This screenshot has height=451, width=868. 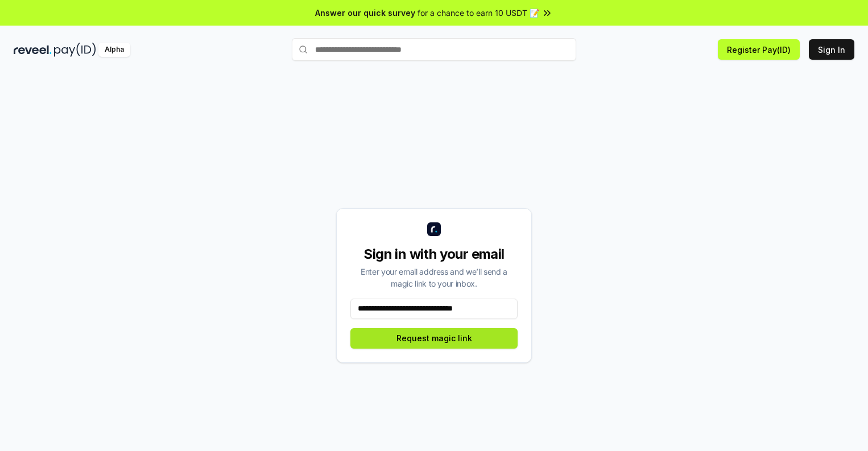 What do you see at coordinates (114, 50) in the screenshot?
I see `div: Alpha` at bounding box center [114, 50].